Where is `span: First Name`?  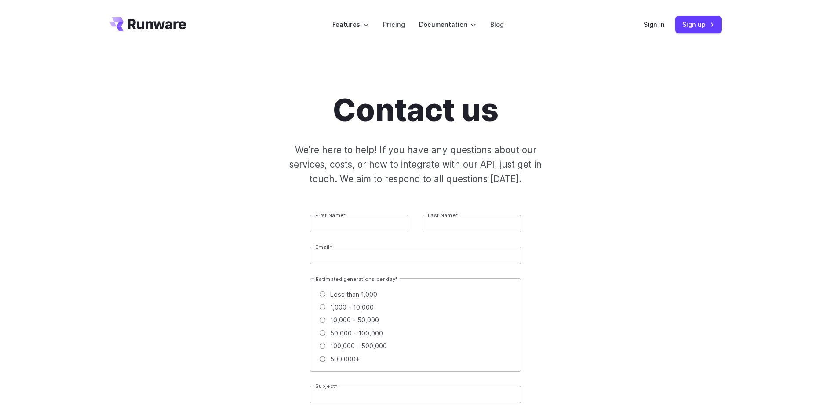 span: First Name is located at coordinates (329, 215).